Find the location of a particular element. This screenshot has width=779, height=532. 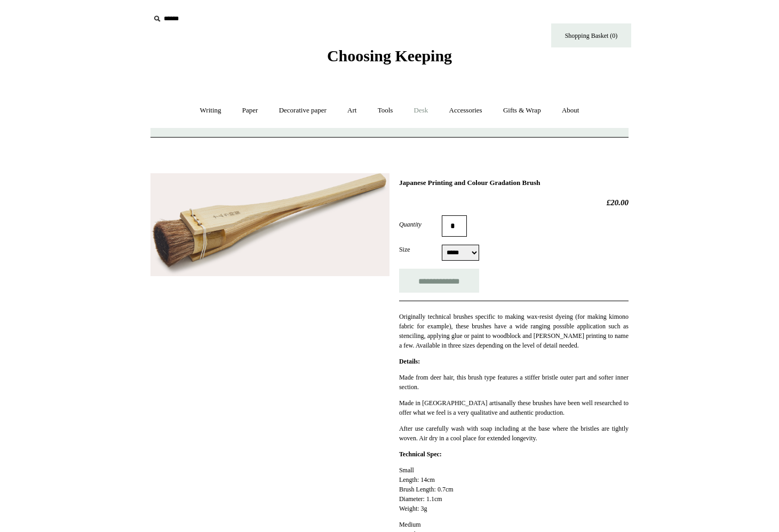

a: Decorative paper is located at coordinates (303, 110).